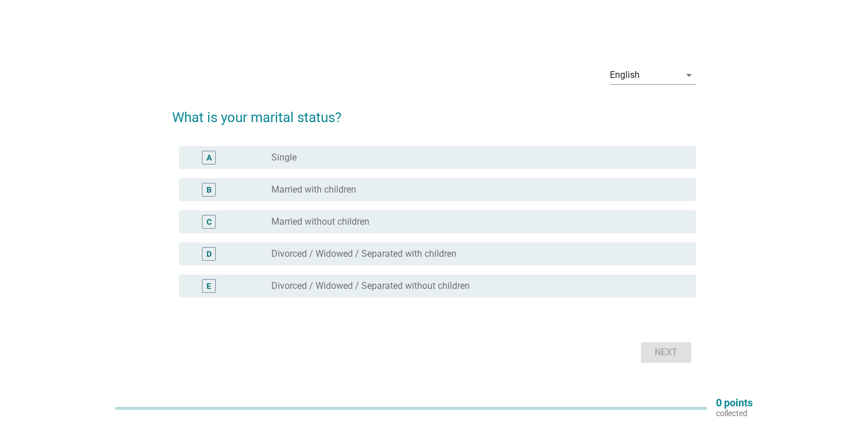 Image resolution: width=868 pixels, height=423 pixels. Describe the element at coordinates (209, 286) in the screenshot. I see `div: E` at that location.